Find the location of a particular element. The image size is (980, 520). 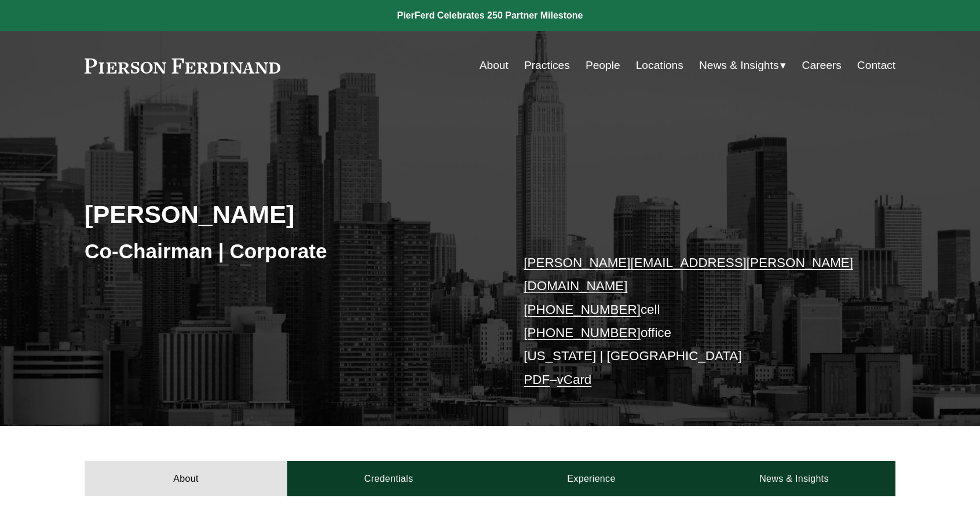

a: People is located at coordinates (603, 66).